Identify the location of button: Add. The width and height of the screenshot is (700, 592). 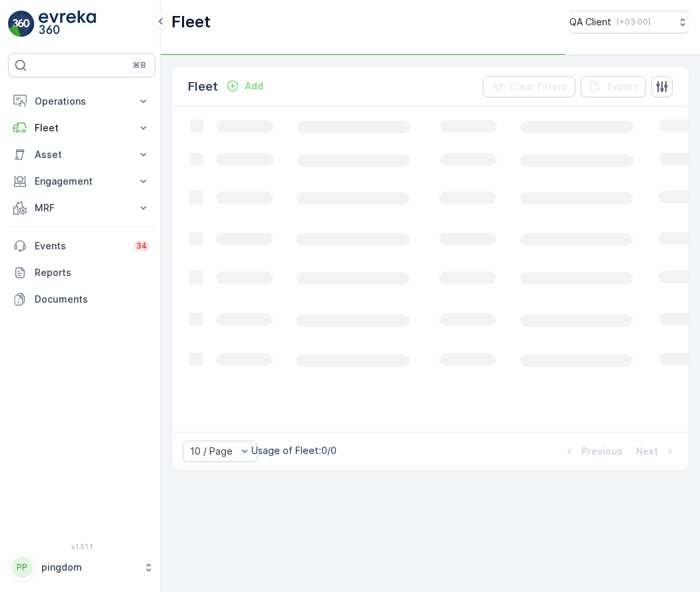
(245, 86).